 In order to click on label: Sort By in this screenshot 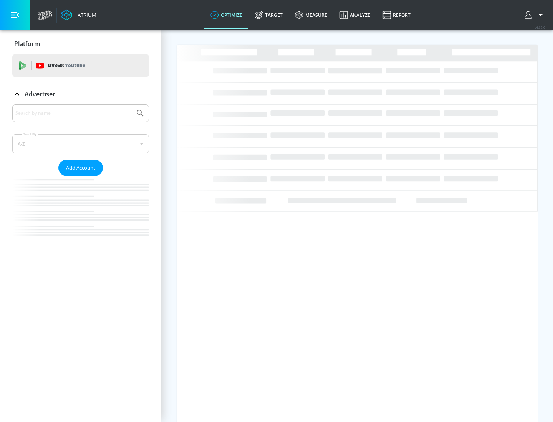, I will do `click(30, 134)`.